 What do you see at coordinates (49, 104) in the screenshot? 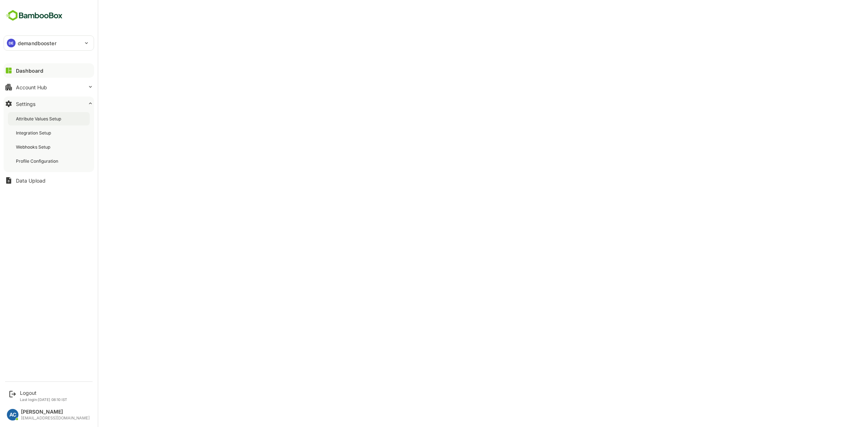
I see `button: Settings` at bounding box center [49, 104].